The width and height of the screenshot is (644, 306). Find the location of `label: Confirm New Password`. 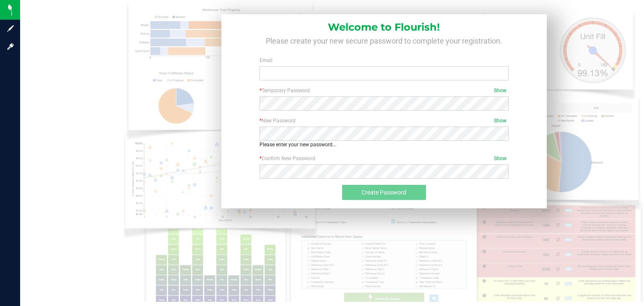

label: Confirm New Password is located at coordinates (384, 158).